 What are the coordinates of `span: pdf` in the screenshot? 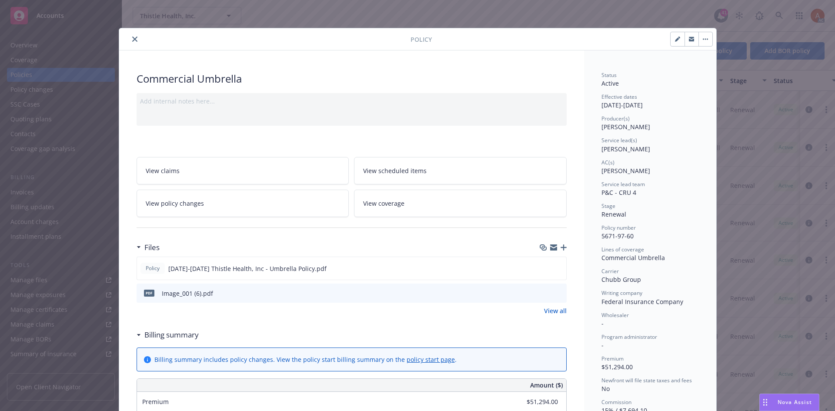 It's located at (149, 293).